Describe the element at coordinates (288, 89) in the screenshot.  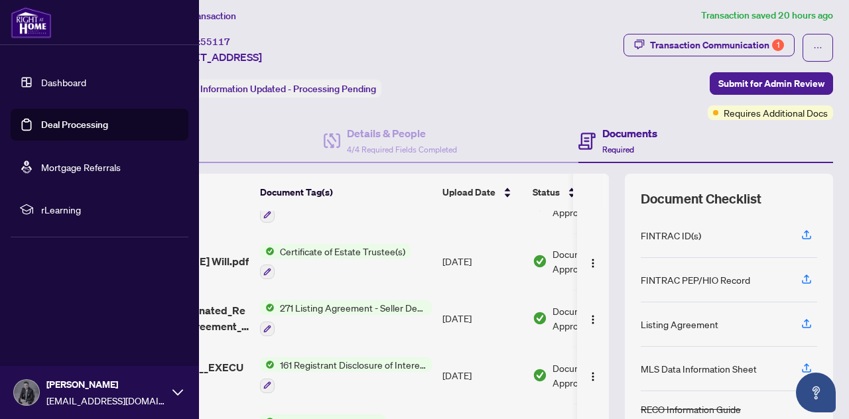
I see `span: Information Updated - Processing Pending` at that location.